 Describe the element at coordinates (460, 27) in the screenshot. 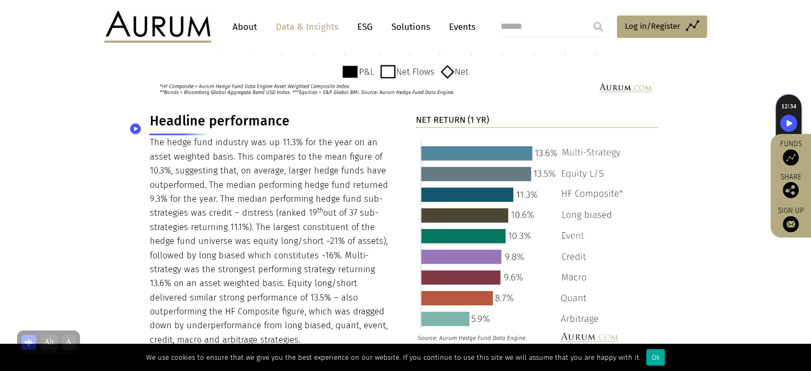

I see `a: Events` at that location.